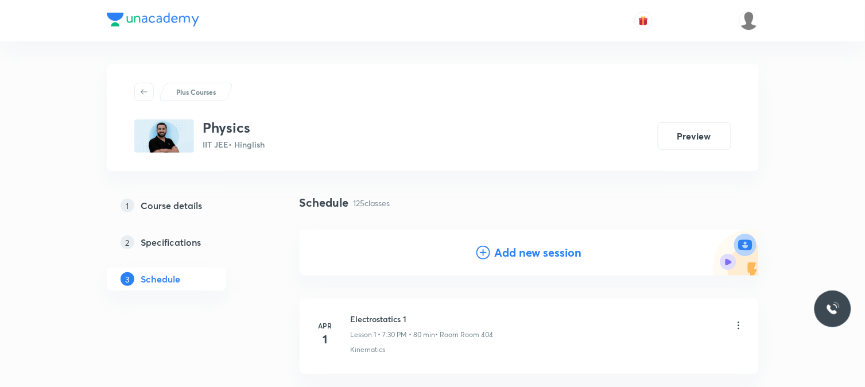  Describe the element at coordinates (127, 205) in the screenshot. I see `p: 1` at that location.